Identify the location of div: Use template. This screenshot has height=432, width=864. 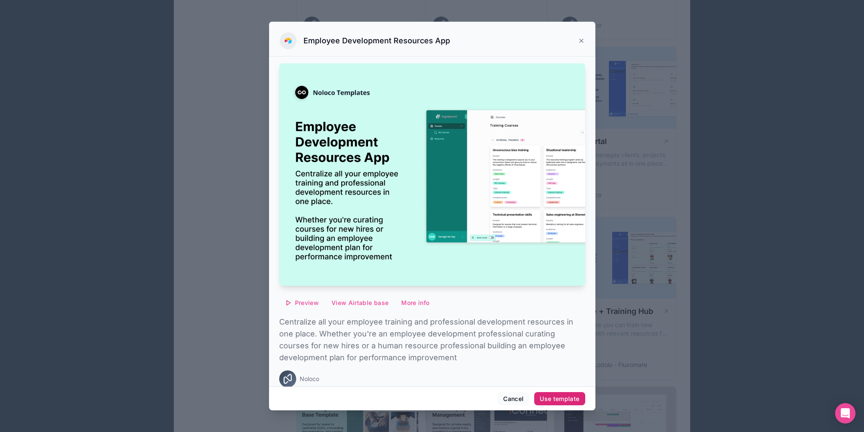
(559, 399).